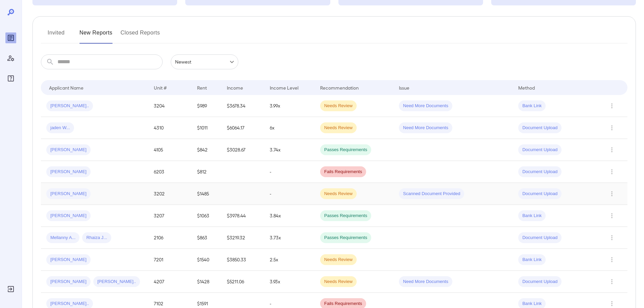  Describe the element at coordinates (170, 172) in the screenshot. I see `td: 6203` at that location.